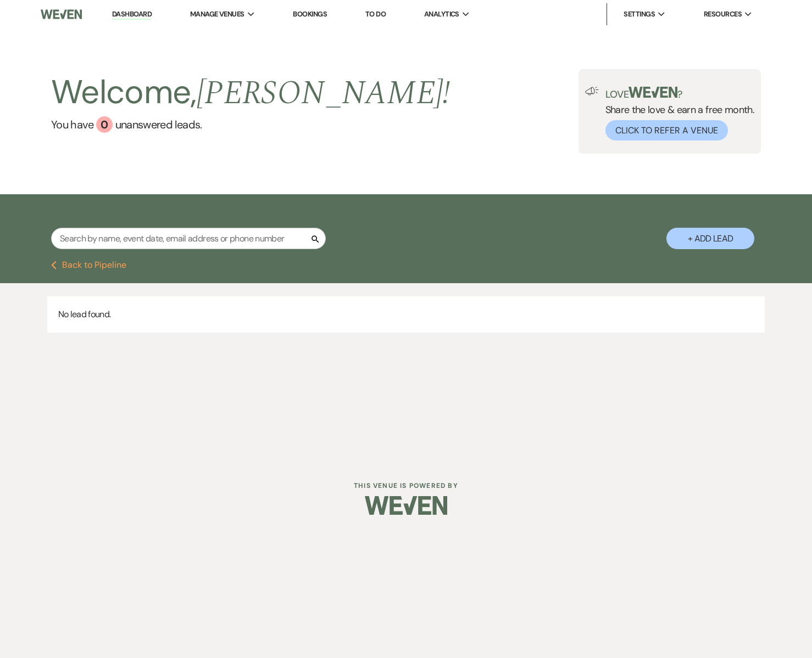 Image resolution: width=812 pixels, height=658 pixels. Describe the element at coordinates (722, 14) in the screenshot. I see `span: Resources` at that location.